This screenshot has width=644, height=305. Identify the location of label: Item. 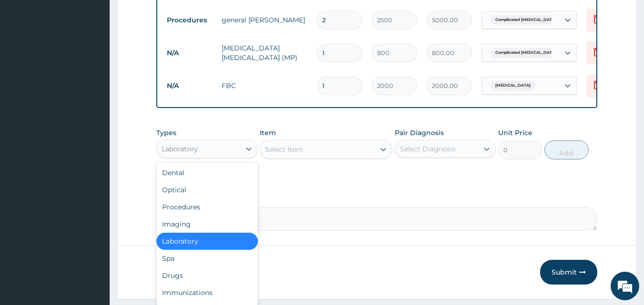
(268, 133).